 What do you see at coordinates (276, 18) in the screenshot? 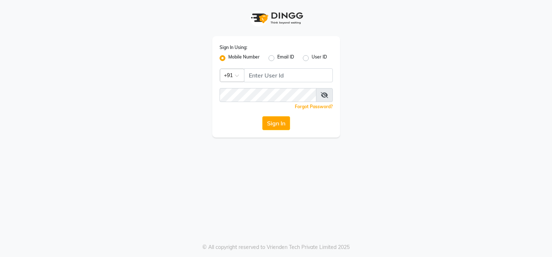
I see `img: logo1.svg` at bounding box center [276, 18].